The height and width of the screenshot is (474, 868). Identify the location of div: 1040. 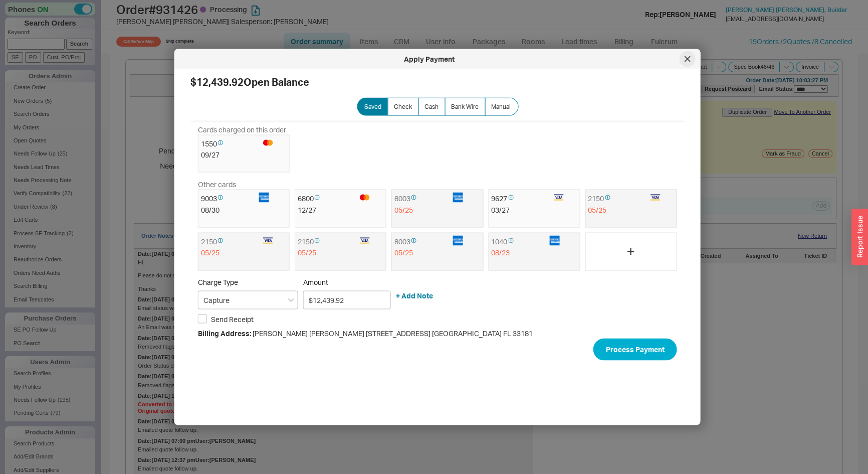
(520, 241).